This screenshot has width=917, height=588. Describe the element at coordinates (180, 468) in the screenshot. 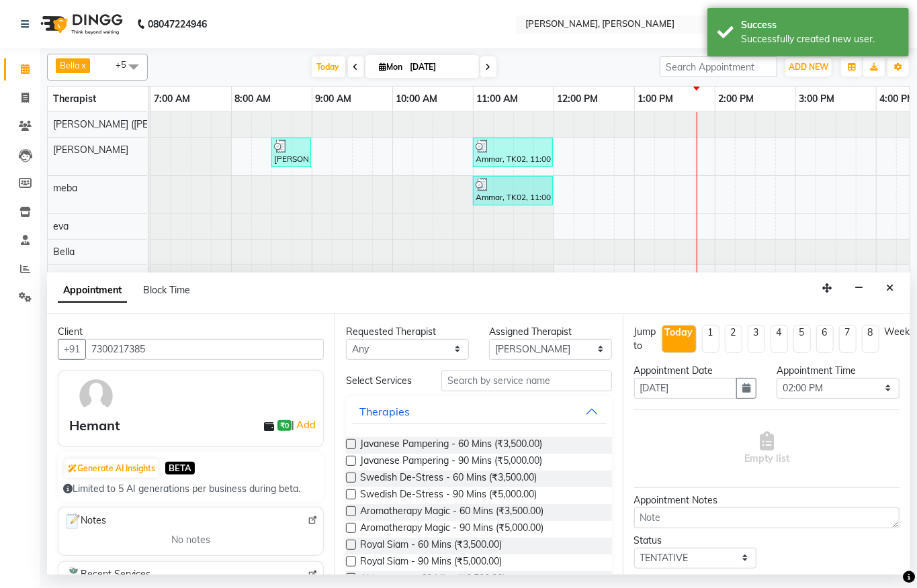

I see `span: BETA` at that location.